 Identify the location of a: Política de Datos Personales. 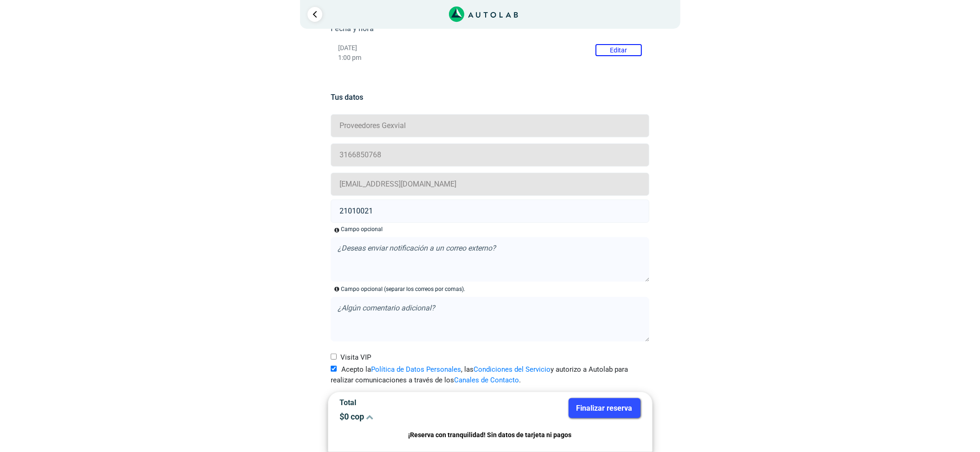
(416, 369).